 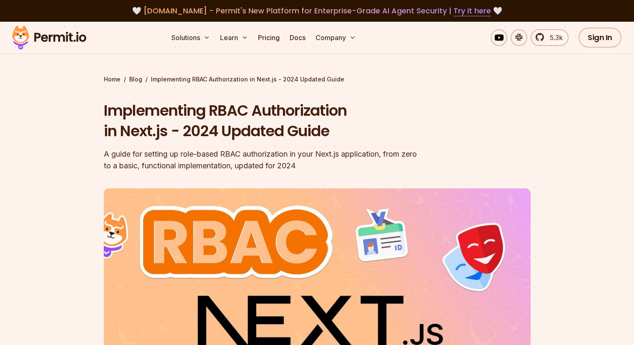 I want to click on a: Docs, so click(x=298, y=38).